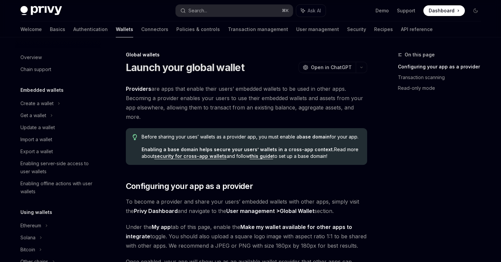 This screenshot has height=262, width=501. Describe the element at coordinates (189, 187) in the screenshot. I see `span: Configuring your app as a provider` at that location.